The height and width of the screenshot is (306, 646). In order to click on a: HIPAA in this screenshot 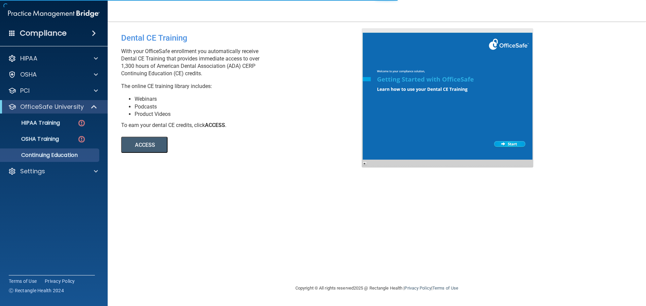, I will do `click(53, 59)`.